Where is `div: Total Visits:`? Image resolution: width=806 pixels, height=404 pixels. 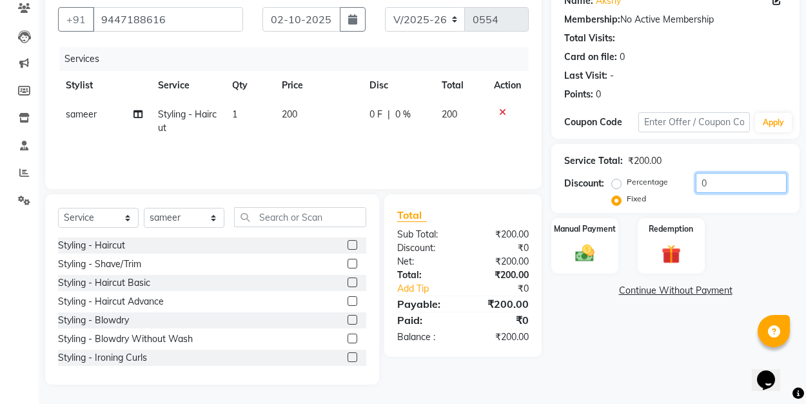 div: Total Visits: is located at coordinates (589, 38).